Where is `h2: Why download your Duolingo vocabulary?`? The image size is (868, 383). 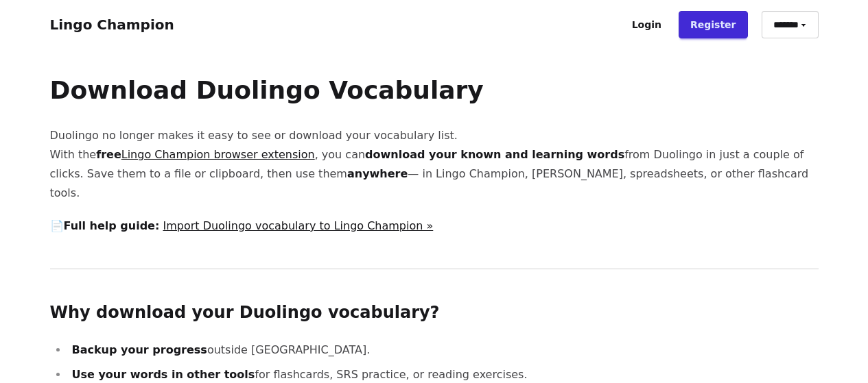 h2: Why download your Duolingo vocabulary? is located at coordinates (434, 313).